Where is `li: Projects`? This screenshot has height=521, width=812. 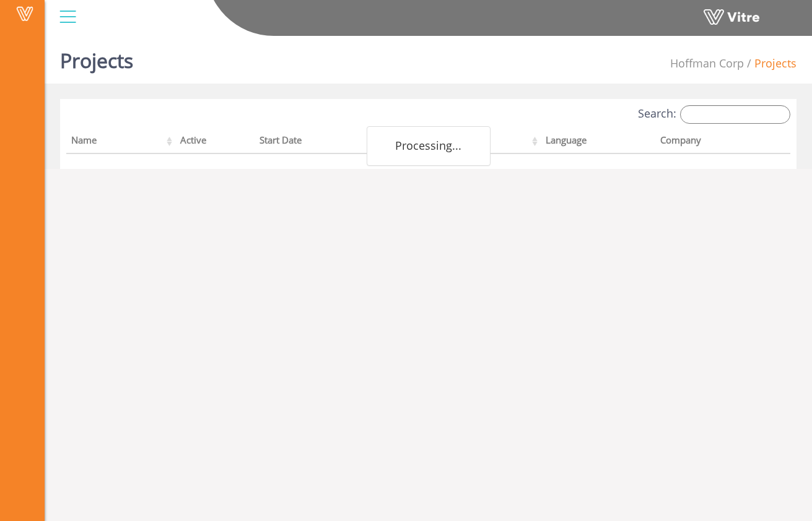 li: Projects is located at coordinates (770, 64).